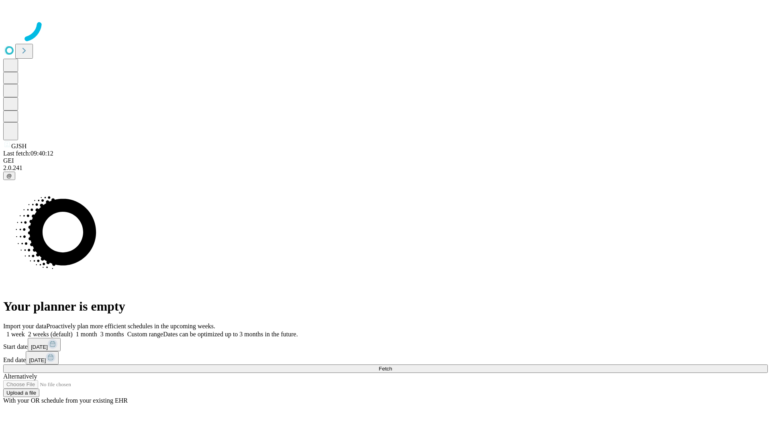 The image size is (771, 434). Describe the element at coordinates (385, 368) in the screenshot. I see `button: Fetch` at that location.